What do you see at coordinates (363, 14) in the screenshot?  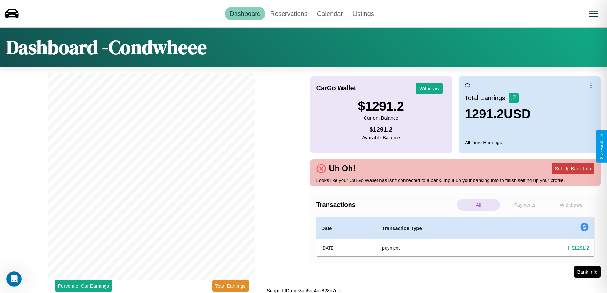 I see `a: Listings` at bounding box center [363, 14].